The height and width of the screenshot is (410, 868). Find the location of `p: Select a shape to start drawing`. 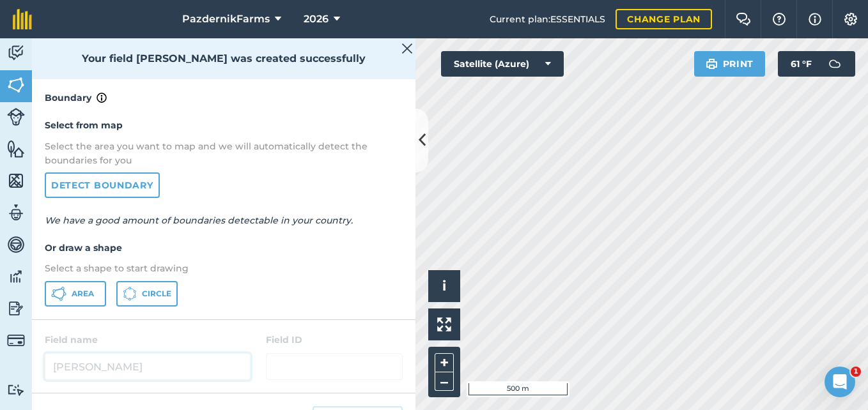

p: Select a shape to start drawing is located at coordinates (224, 268).